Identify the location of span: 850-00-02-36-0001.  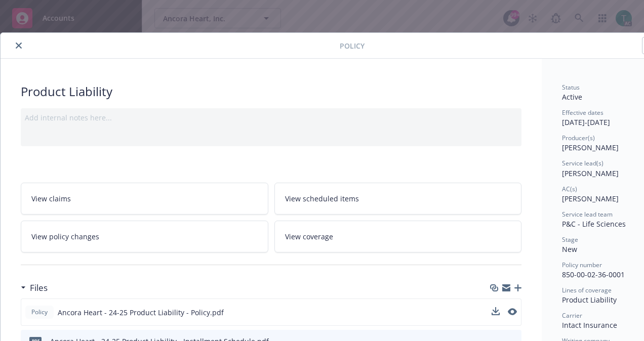
(593, 275).